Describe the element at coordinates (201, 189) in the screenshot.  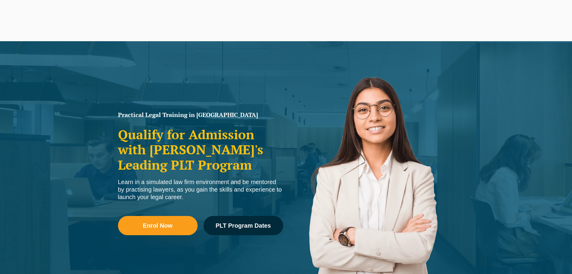
I see `div: Learn in a simulated law firm environment and be mentored by practising lawyers, as you gain the ...` at that location.